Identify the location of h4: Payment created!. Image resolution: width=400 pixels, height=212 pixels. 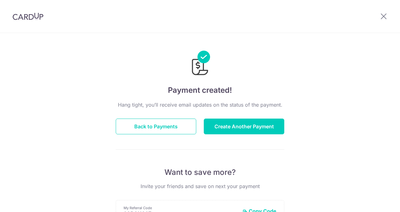
(200, 90).